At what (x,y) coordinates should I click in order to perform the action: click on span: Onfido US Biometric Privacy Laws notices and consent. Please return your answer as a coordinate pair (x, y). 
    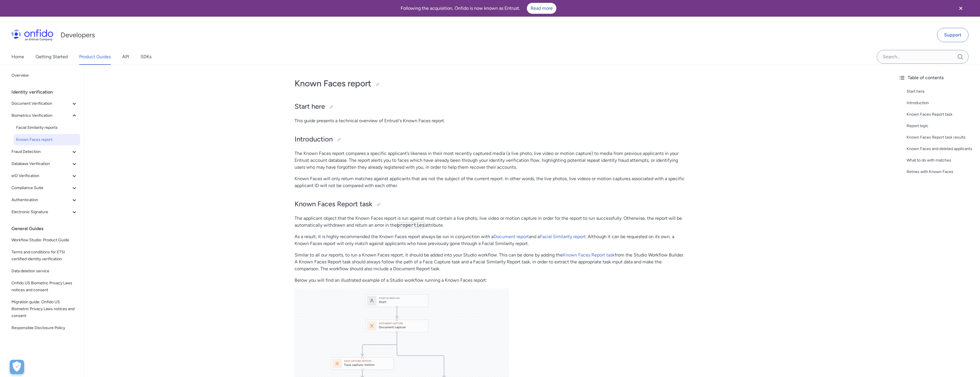
    Looking at the image, I should click on (44, 286).